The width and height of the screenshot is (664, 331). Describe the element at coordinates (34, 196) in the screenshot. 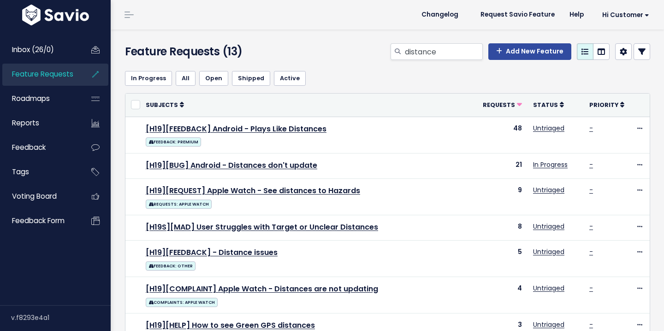

I see `span: Voting Board` at that location.